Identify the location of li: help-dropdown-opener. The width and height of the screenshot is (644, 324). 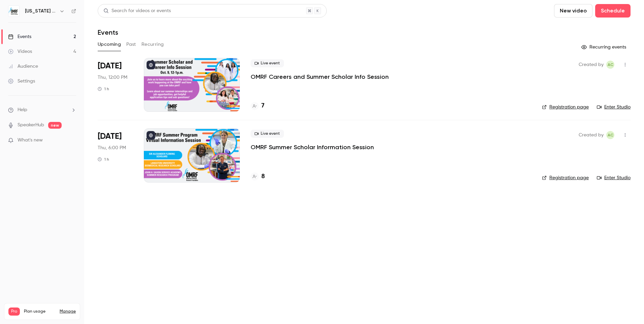
(42, 110).